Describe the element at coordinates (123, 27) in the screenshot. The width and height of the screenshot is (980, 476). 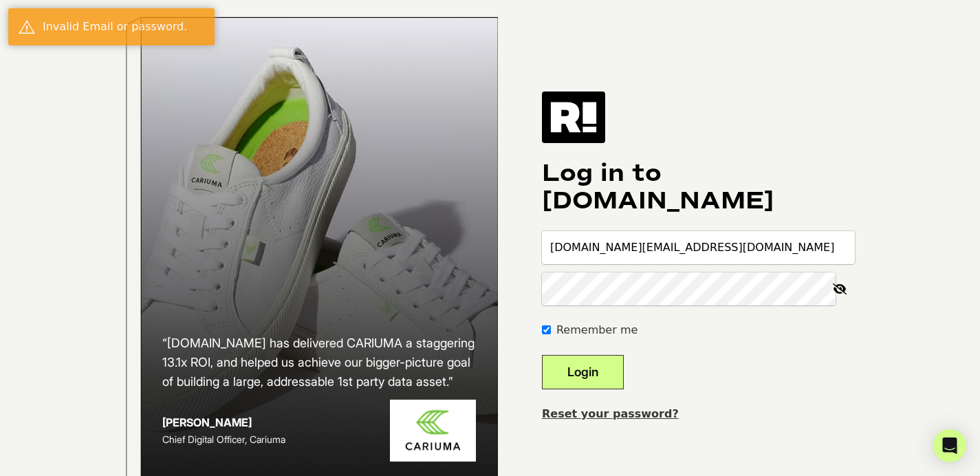
I see `div: Invalid Email or password.` at that location.